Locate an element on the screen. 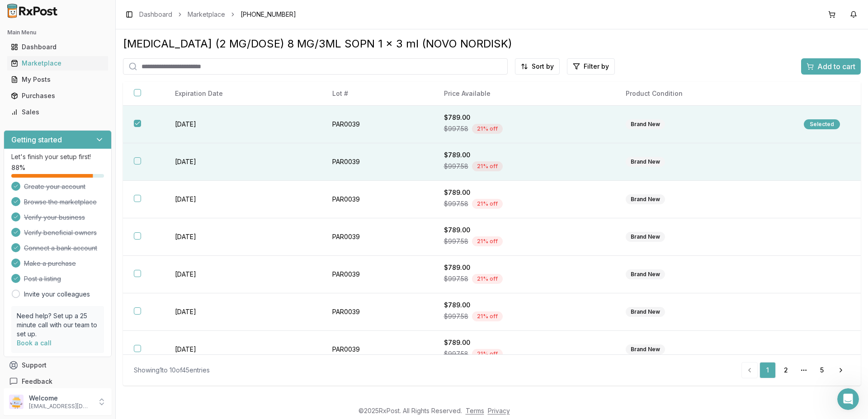 The width and height of the screenshot is (868, 419). a: 1 is located at coordinates (767, 370).